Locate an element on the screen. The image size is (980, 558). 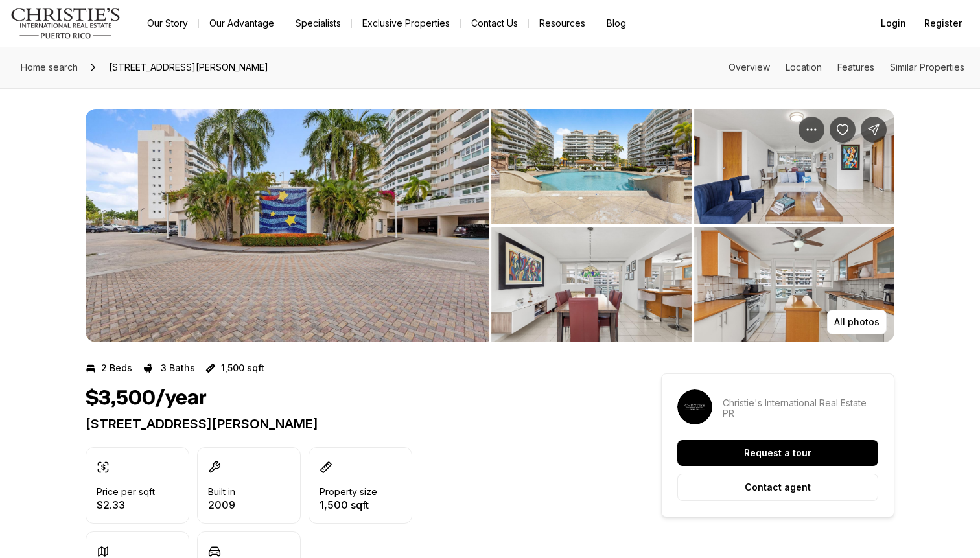
button: Share Property: 37 AVENIDA ISLA VERDE CALLE DIAZ WY #917 is located at coordinates (873, 130).